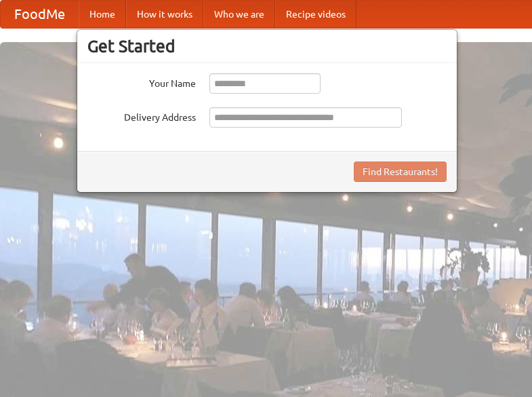 This screenshot has height=397, width=532. What do you see at coordinates (165, 14) in the screenshot?
I see `a: How it works` at bounding box center [165, 14].